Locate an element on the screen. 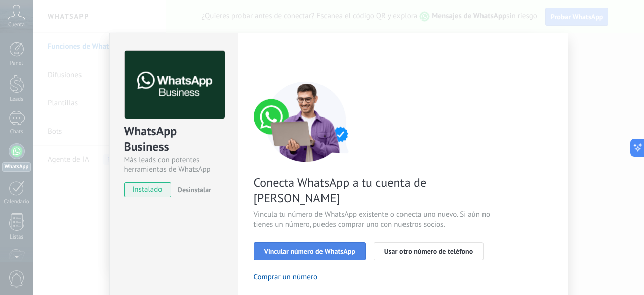  span: Vincula tu número de WhatsApp existente o conecta uno nuevo. Si aún no tienes un número, puedes c... is located at coordinates (374, 219).